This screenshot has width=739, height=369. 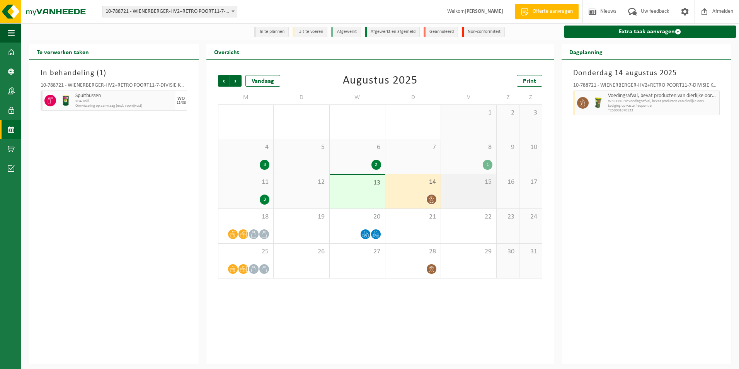 What do you see at coordinates (124, 101) in the screenshot?
I see `span: KGA Colli` at bounding box center [124, 101].